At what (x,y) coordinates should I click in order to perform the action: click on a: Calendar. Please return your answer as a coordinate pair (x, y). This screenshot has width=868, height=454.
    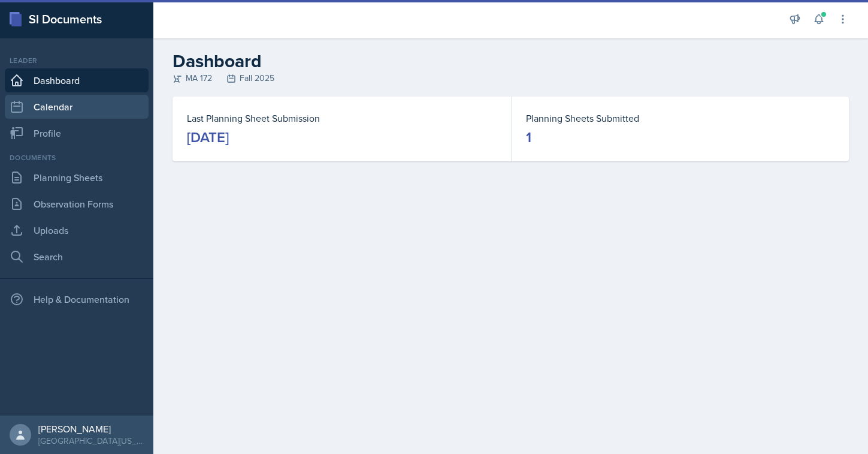
    Looking at the image, I should click on (77, 107).